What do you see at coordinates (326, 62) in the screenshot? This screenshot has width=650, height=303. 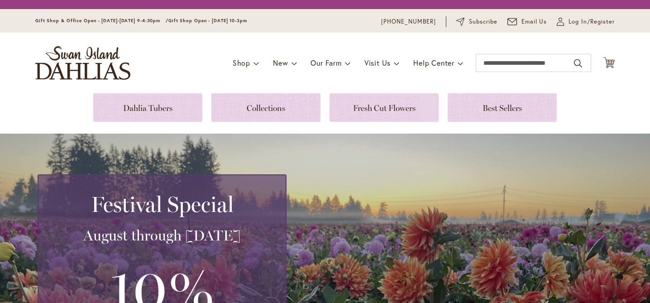 I see `span: Our Farm` at bounding box center [326, 62].